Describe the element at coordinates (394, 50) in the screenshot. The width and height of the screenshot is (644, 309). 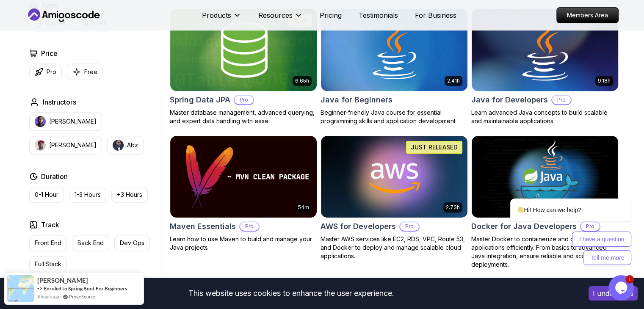
I see `img: Java for Beginners card` at that location.